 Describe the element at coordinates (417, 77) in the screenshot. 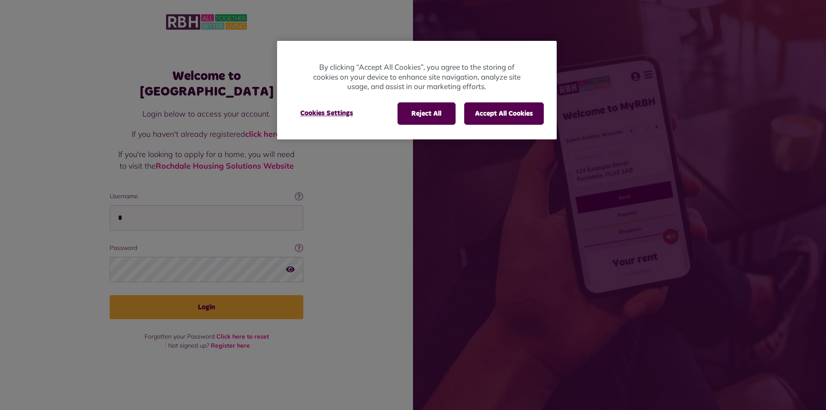

I see `p: By clicking “Accept All Cookies”, you agree to the storing of cookies on your device to enhance s...` at that location.